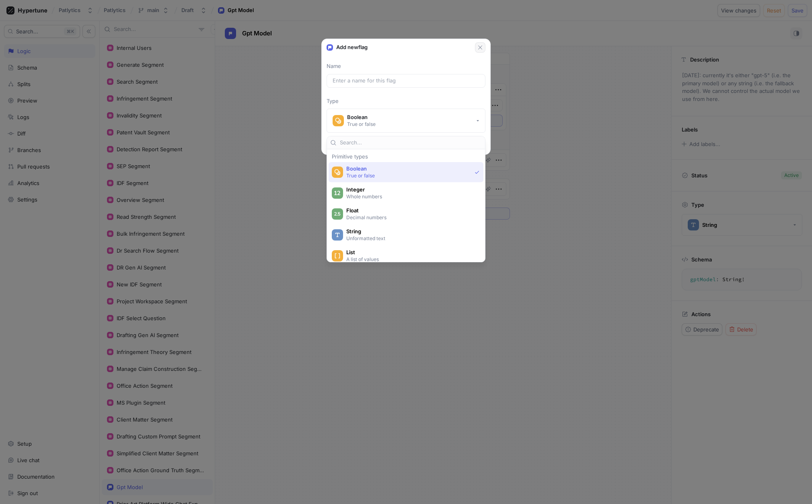 The width and height of the screenshot is (812, 504). Describe the element at coordinates (362, 124) in the screenshot. I see `div: True or false` at that location.